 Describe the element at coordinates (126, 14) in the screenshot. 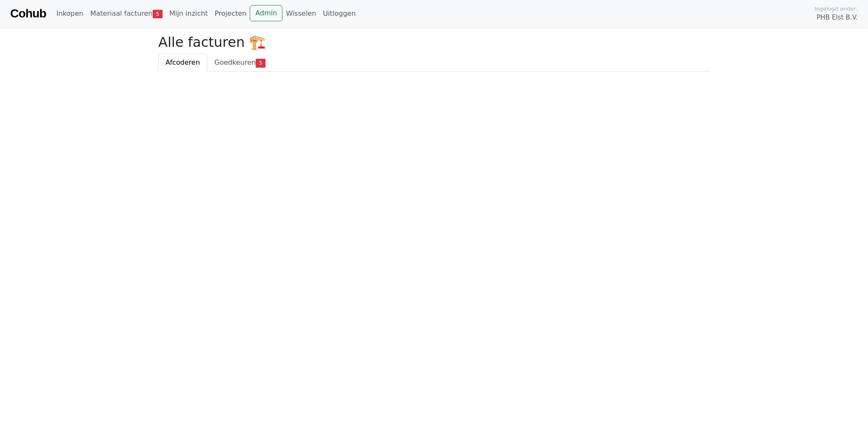

I see `a: Materiaal facturen5` at that location.